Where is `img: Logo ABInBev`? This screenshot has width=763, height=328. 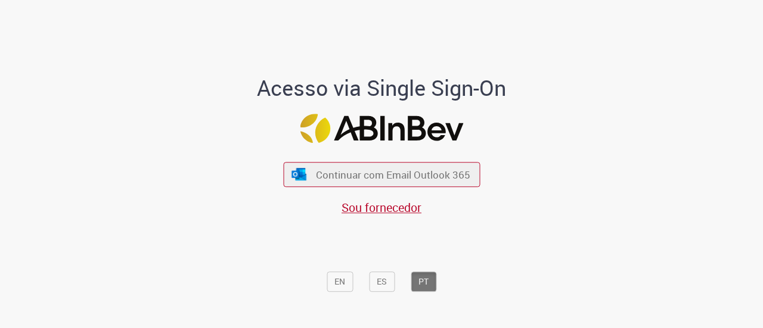 img: Logo ABInBev is located at coordinates (382, 128).